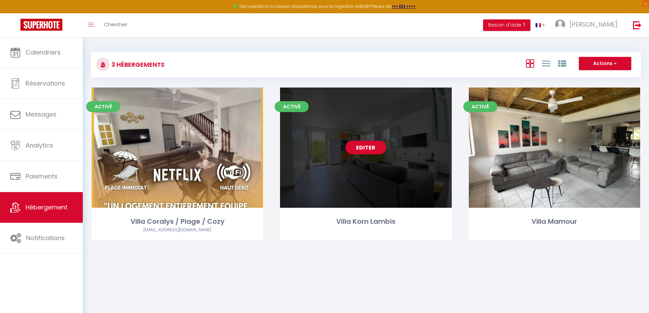 The height and width of the screenshot is (313, 649). What do you see at coordinates (42, 176) in the screenshot?
I see `span: Paiements` at bounding box center [42, 176].